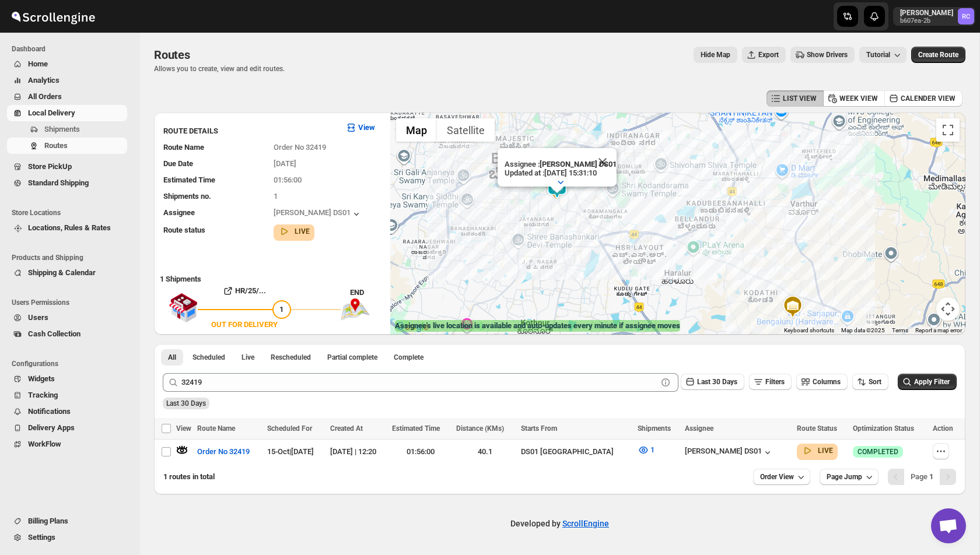 The image size is (980, 555). Describe the element at coordinates (827, 55) in the screenshot. I see `span: Show Drivers` at that location.